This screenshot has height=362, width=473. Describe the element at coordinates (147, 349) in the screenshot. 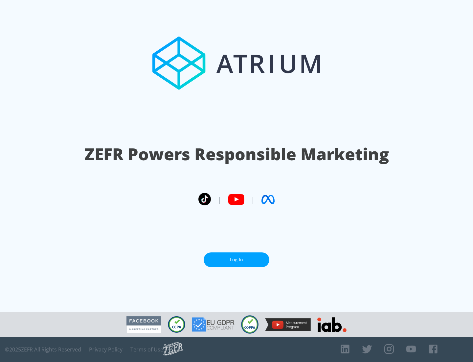

I see `a: Terms of Use` at that location.